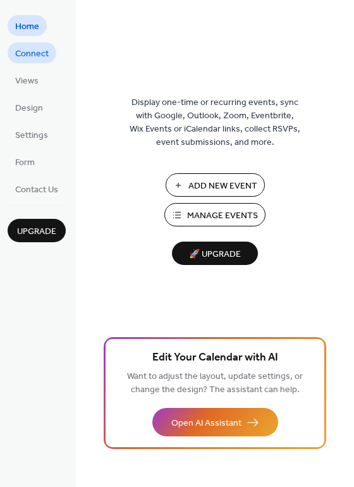 The height and width of the screenshot is (487, 354). What do you see at coordinates (215, 383) in the screenshot?
I see `span: Want to adjust the layout, update settings, or change the design? The assistant can help.` at bounding box center [215, 383].